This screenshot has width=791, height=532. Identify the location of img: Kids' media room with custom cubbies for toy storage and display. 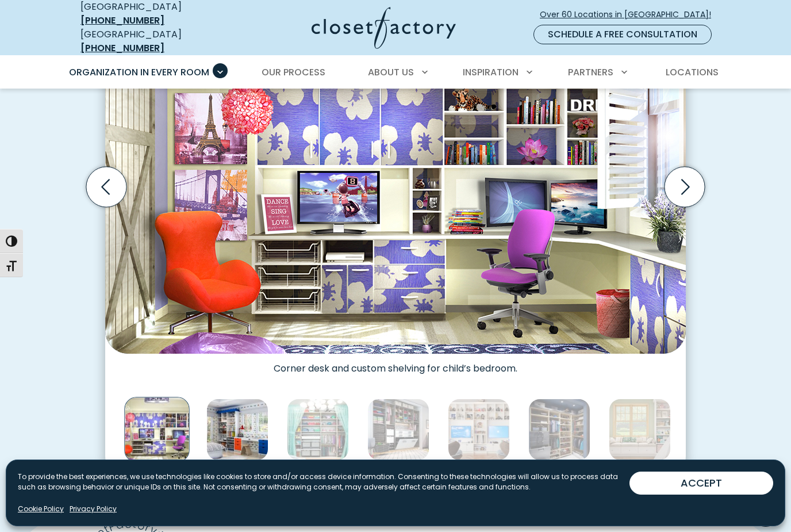
(479, 430).